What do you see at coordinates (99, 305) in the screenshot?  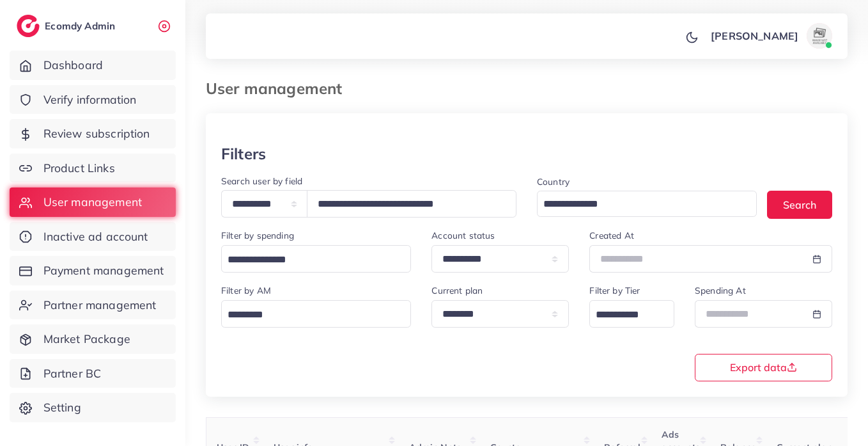 I see `span: Partner management` at bounding box center [99, 305].